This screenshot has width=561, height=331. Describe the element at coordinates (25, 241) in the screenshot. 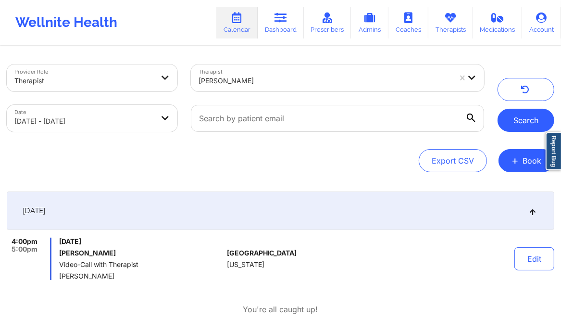

I see `span: 4:00pm` at that location.